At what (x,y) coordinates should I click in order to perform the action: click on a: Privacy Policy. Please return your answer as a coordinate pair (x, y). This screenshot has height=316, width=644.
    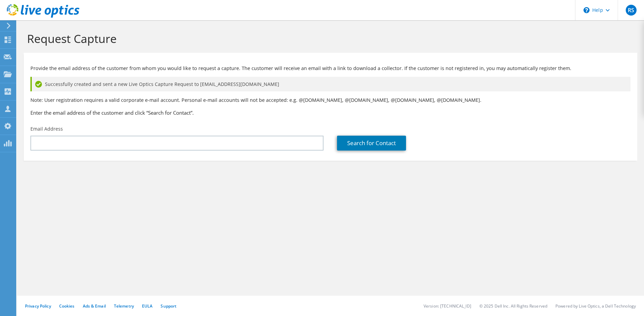
    Looking at the image, I should click on (38, 306).